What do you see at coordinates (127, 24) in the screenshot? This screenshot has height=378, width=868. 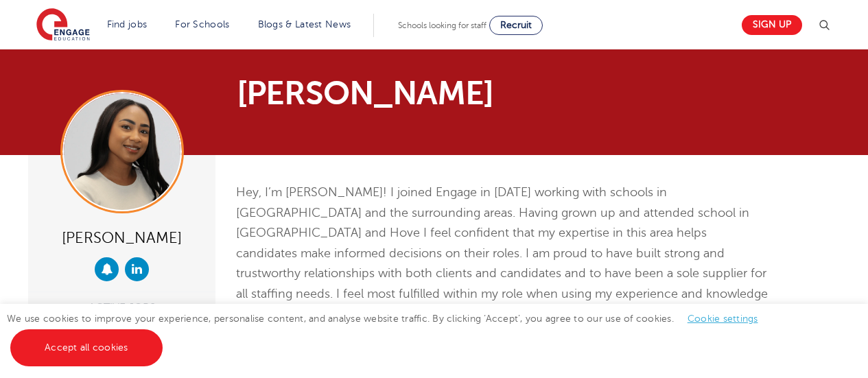 I see `a: Find jobs` at bounding box center [127, 24].